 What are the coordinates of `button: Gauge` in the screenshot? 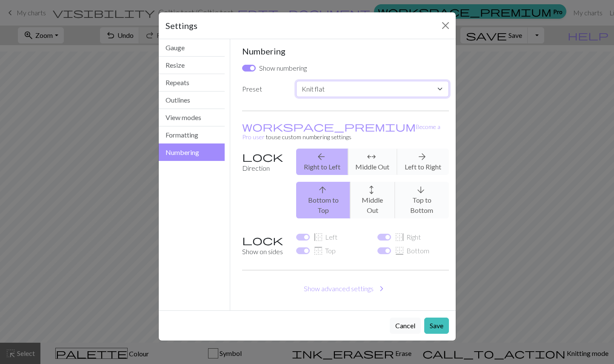 It's located at (192, 48).